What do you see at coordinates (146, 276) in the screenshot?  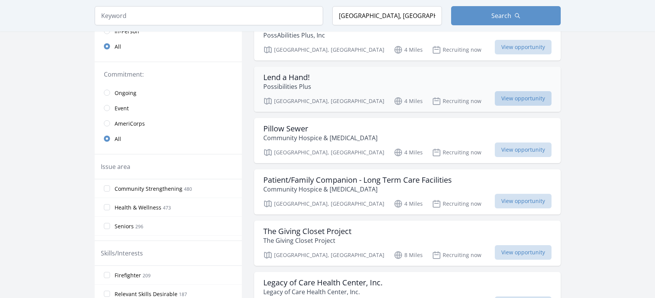 I see `span: 209` at bounding box center [146, 276].